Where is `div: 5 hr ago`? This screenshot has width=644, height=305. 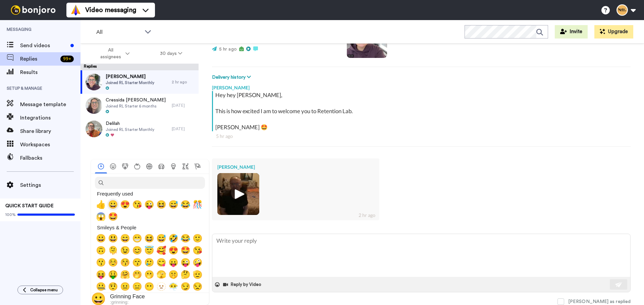 div: 5 hr ago is located at coordinates (421, 136).